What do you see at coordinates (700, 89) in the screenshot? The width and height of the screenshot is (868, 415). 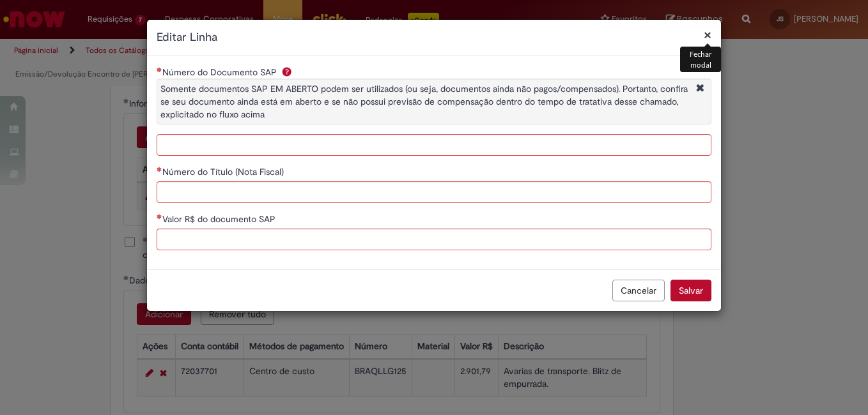 I see `i: Fechar More information Por question_numero_do_documento_sap` at bounding box center [700, 89].